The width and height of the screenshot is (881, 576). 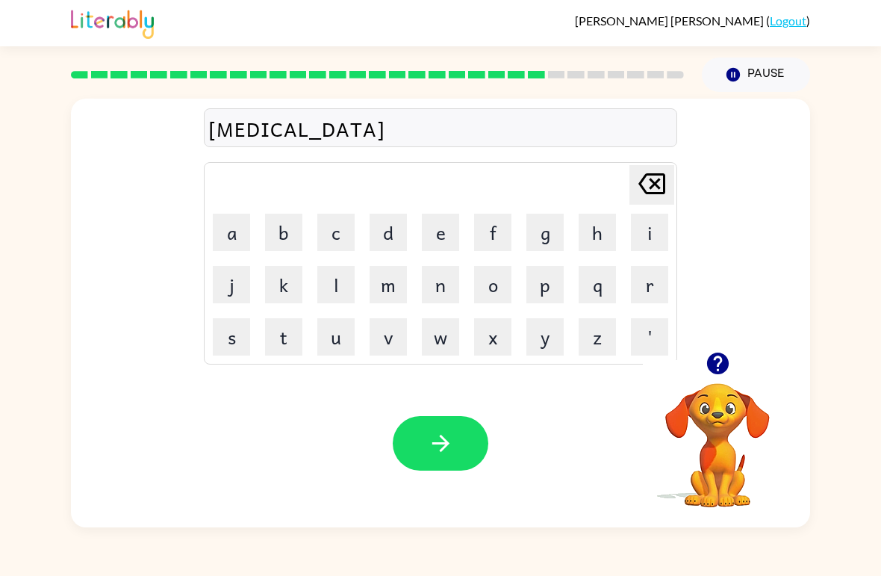 What do you see at coordinates (597, 337) in the screenshot?
I see `button: z` at bounding box center [597, 337].